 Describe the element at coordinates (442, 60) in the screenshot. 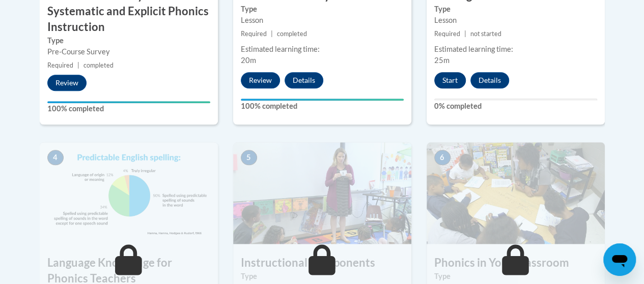

I see `span: 25m` at that location.